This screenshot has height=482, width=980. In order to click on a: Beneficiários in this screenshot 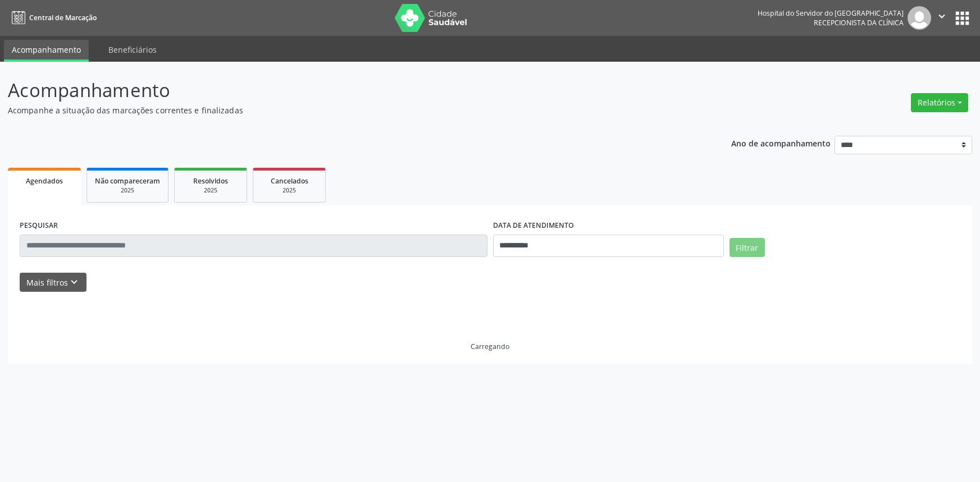, I will do `click(132, 49)`.